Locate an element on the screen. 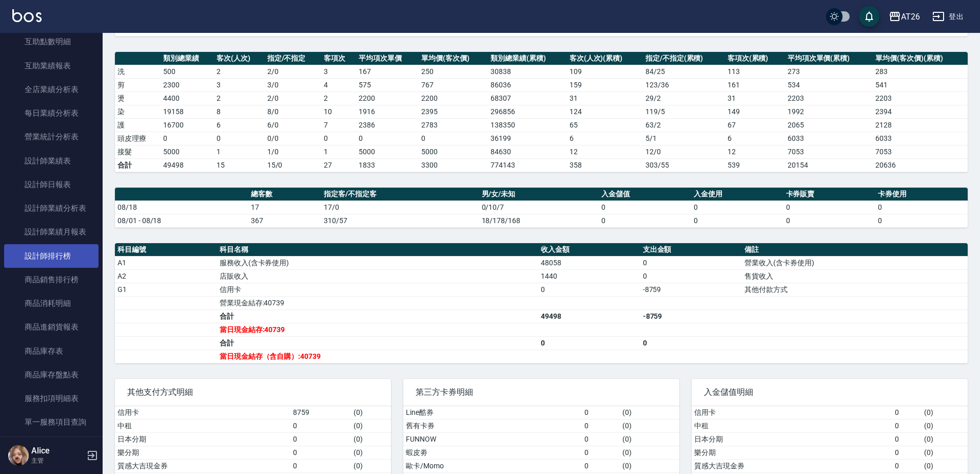  a: 店販抽成明細 is located at coordinates (51, 446).